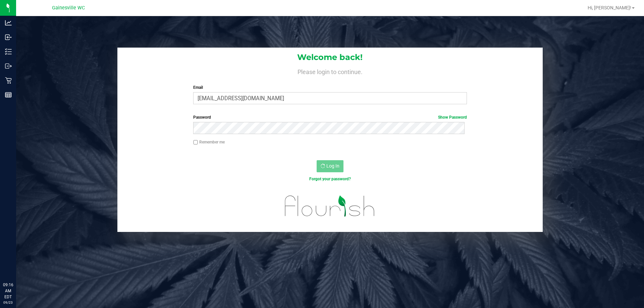 This screenshot has width=644, height=308. I want to click on a: Show Password, so click(453, 117).